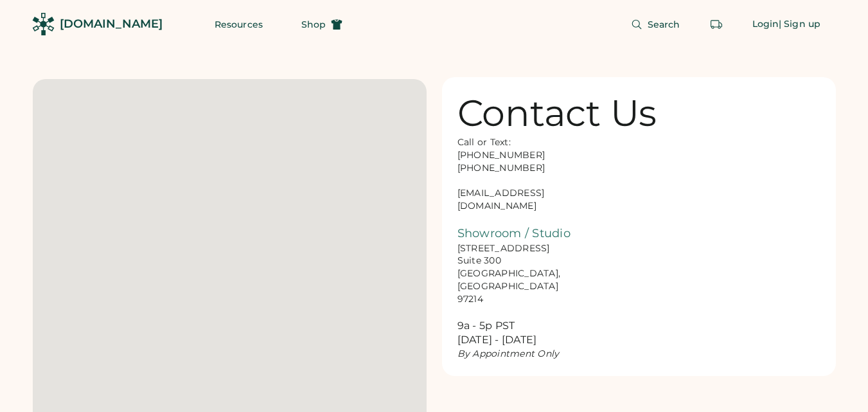 The width and height of the screenshot is (868, 412). What do you see at coordinates (655, 25) in the screenshot?
I see `button: Search` at bounding box center [655, 25].